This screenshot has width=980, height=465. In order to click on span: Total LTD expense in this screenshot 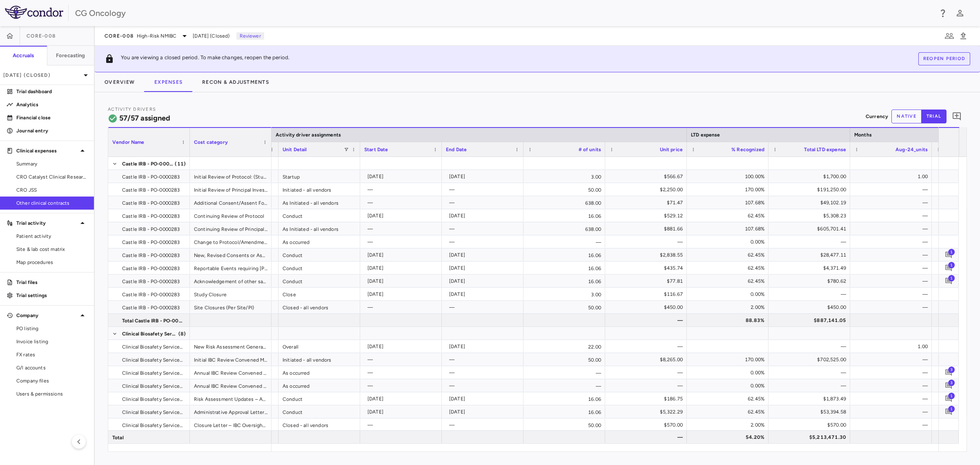, I will do `click(825, 150)`.